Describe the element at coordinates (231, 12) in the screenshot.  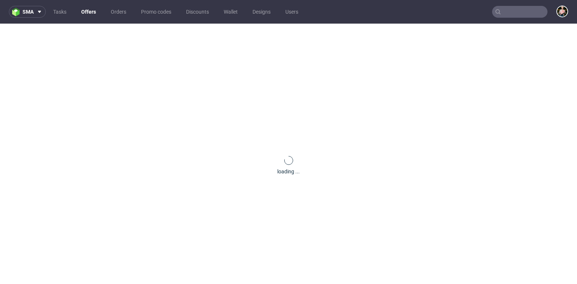
I see `a: Wallet` at that location.